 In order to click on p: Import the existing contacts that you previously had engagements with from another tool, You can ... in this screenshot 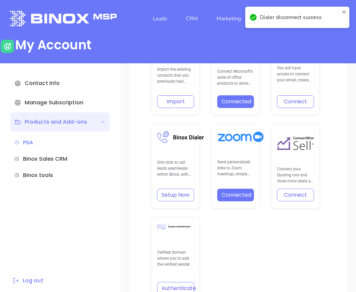, I will do `click(175, 75)`.